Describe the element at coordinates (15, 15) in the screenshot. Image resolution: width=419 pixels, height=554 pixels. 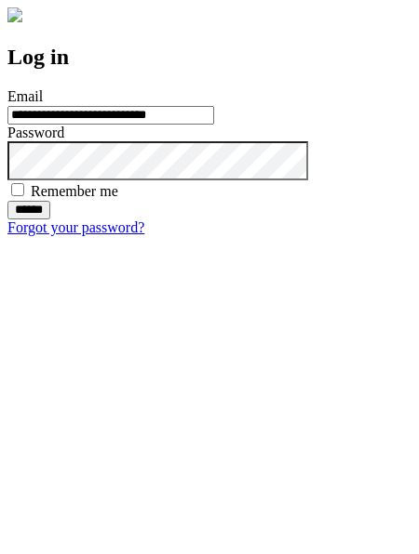
I see `img: logo-4e3dc11c47720685a147b03b5a06dd966a58ff35d612b21f08c02c0306f2b779.png` at that location.